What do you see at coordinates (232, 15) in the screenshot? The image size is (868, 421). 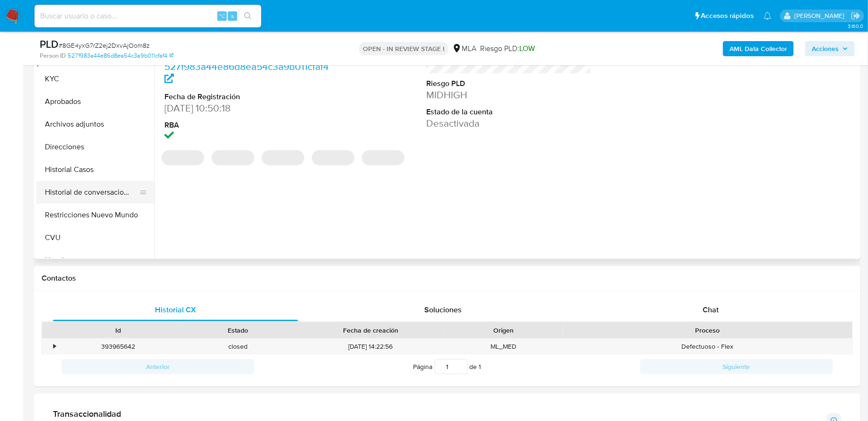 I see `span: s` at bounding box center [232, 15].